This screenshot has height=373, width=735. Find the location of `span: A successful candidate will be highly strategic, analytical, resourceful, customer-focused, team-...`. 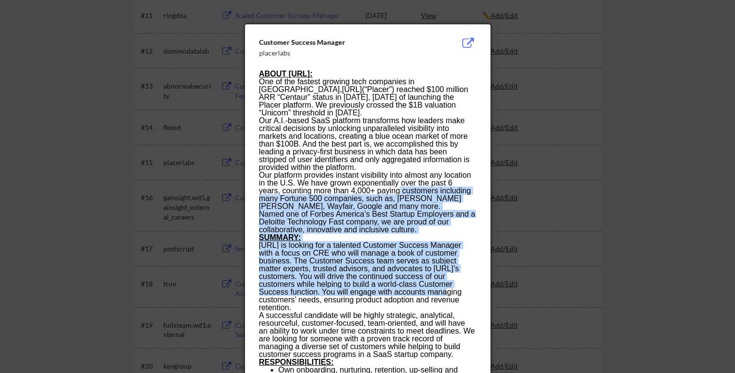

span: A successful candidate will be highly strategic, analytical, resourceful, customer-focused, team-... is located at coordinates (367, 334).